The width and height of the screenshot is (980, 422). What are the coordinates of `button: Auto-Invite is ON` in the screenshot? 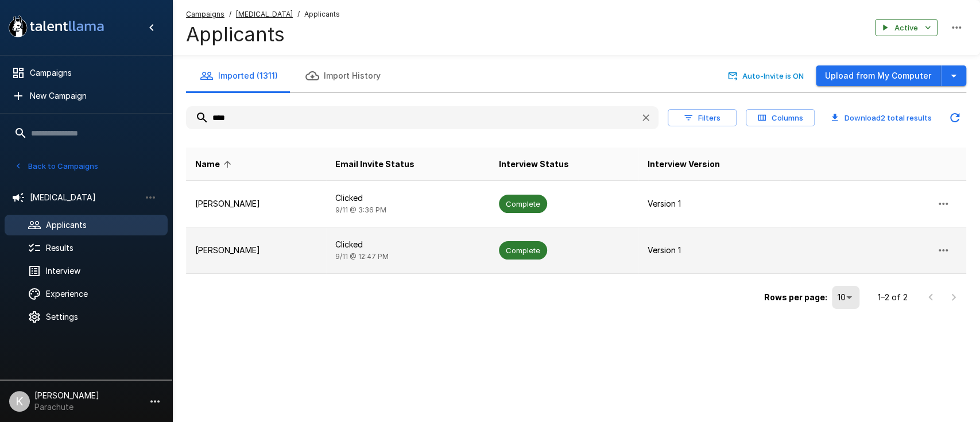 It's located at (766, 76).